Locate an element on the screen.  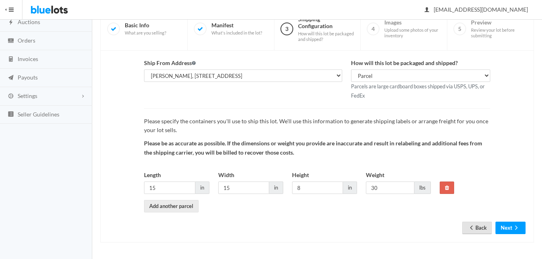
span: 3 is located at coordinates (287, 29).